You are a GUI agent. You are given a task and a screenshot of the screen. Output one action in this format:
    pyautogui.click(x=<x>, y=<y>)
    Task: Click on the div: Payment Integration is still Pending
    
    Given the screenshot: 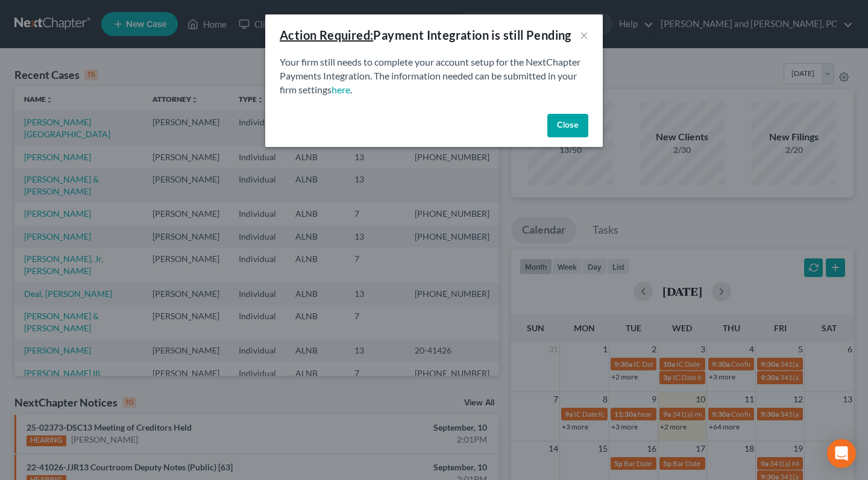 What is the action you would take?
    pyautogui.click(x=425, y=35)
    